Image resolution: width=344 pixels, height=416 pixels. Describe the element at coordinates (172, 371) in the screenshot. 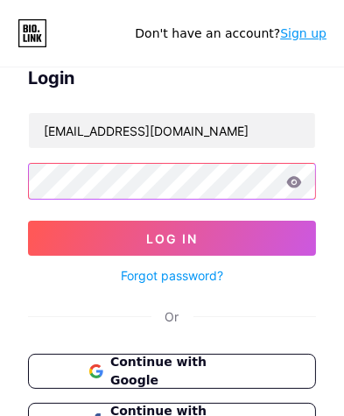

I see `a: Continue with Google` at that location.